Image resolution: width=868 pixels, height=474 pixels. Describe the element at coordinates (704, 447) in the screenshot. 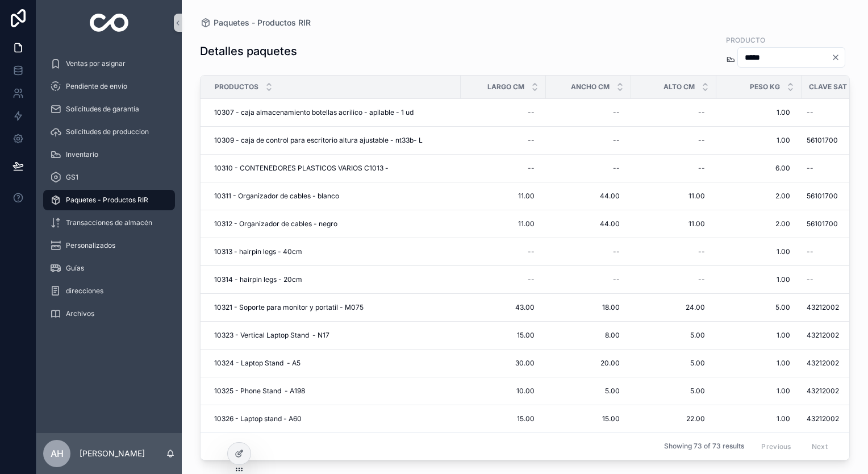

I see `span: Showing 73 of 73 results` at that location.